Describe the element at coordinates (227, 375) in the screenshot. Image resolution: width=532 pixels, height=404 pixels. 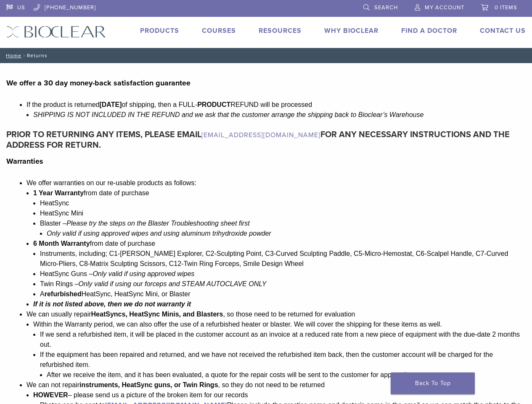
I see `span: After we receive the item, and it has been evaluated, a quote for the repair costs will be sent t...` at that location.